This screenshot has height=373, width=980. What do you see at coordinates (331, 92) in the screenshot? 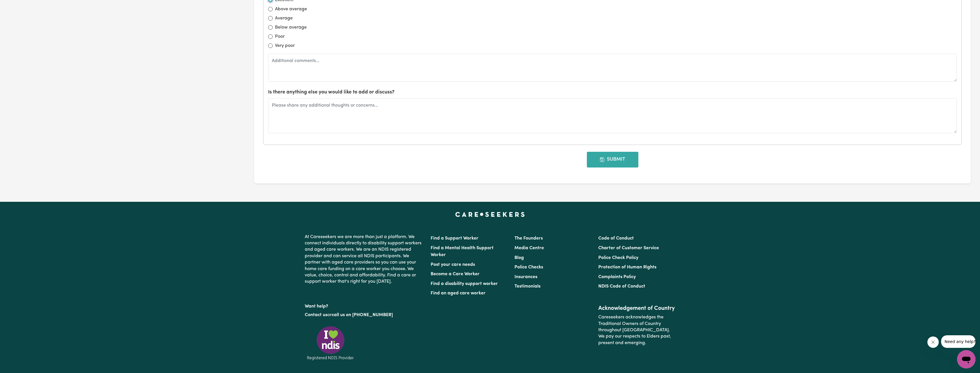
I see `label: Is there anything else you would like to add or discuss?` at bounding box center [331, 92].